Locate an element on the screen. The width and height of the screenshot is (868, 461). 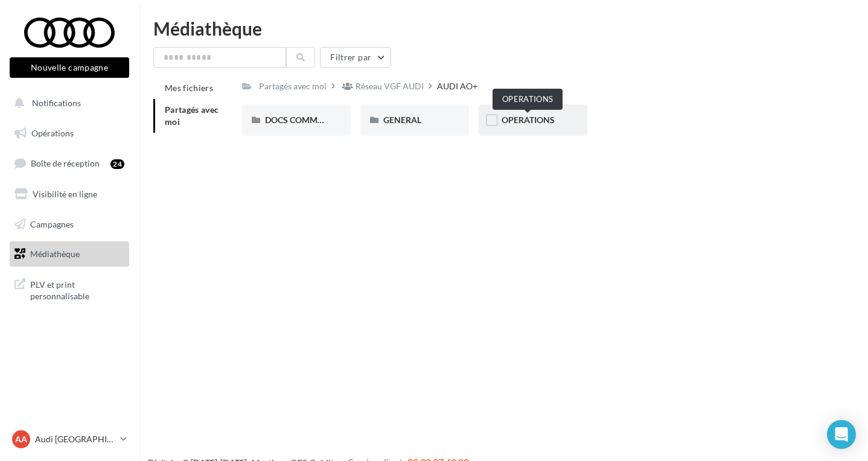
span: Médiathèque is located at coordinates (55, 254).